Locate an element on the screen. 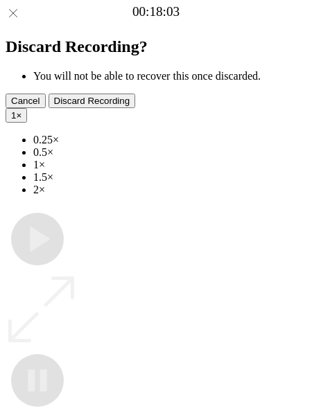 This screenshot has width=312, height=413. a: 00:18:03 is located at coordinates (156, 12).